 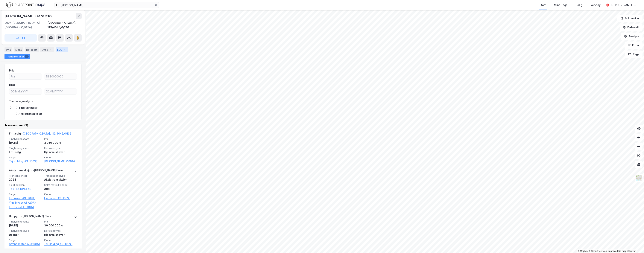 What do you see at coordinates (8, 50) in the screenshot?
I see `div: Info` at bounding box center [8, 50].